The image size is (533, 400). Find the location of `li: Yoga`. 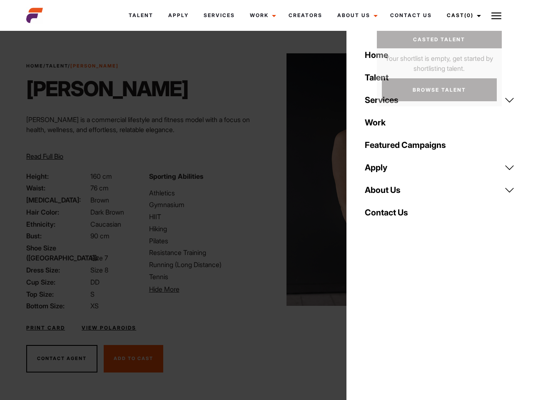

li: Yoga is located at coordinates (150, 284).